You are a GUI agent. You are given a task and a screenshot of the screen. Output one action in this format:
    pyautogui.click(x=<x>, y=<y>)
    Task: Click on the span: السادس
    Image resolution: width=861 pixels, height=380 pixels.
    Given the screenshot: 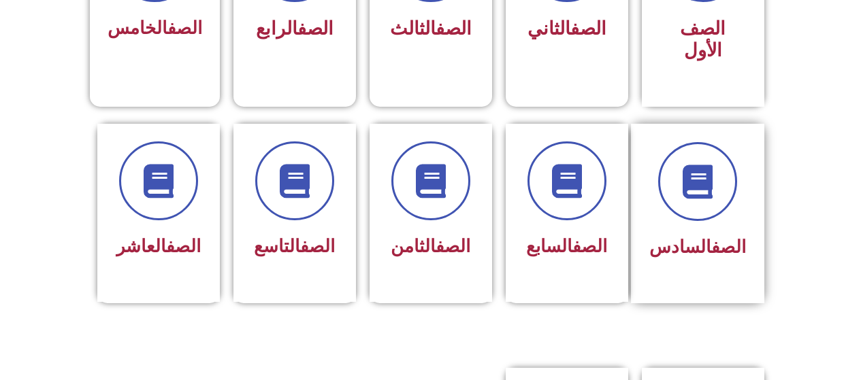 What is the action you would take?
    pyautogui.click(x=697, y=247)
    